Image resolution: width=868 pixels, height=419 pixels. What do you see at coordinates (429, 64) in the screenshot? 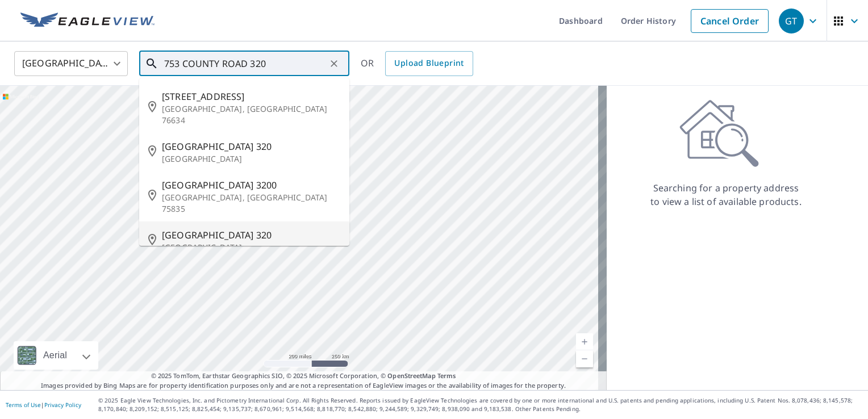
I see `a: Upload Blueprint` at bounding box center [429, 64].